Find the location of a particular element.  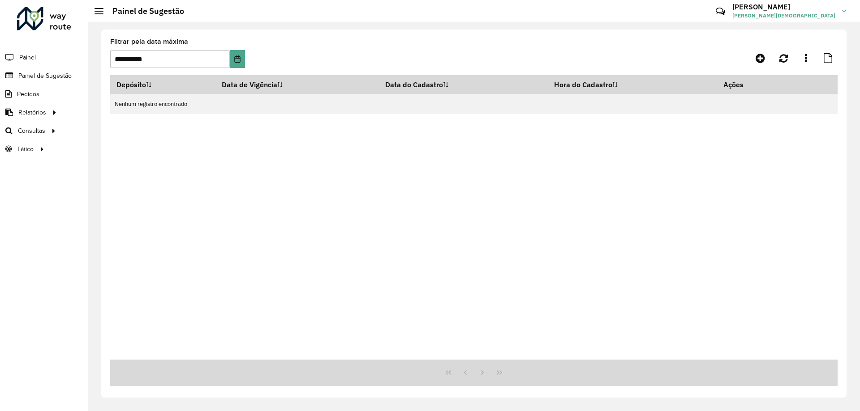

a: Contato Rápido is located at coordinates (720, 11).